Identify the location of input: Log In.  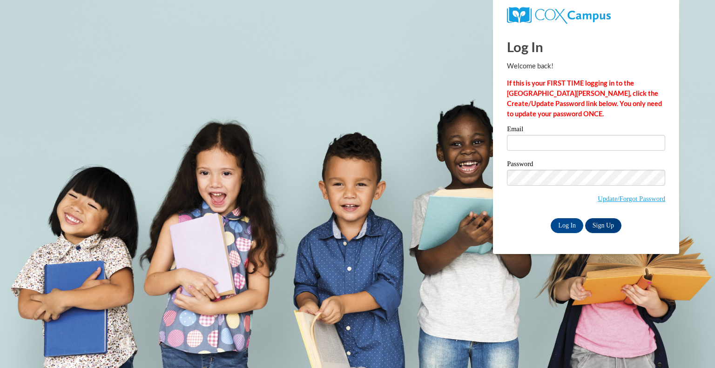
(567, 226).